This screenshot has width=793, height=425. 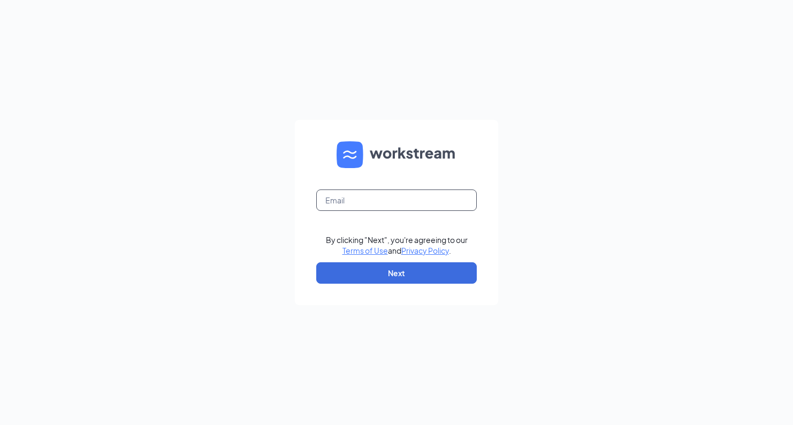 I want to click on input: Email, so click(x=397, y=200).